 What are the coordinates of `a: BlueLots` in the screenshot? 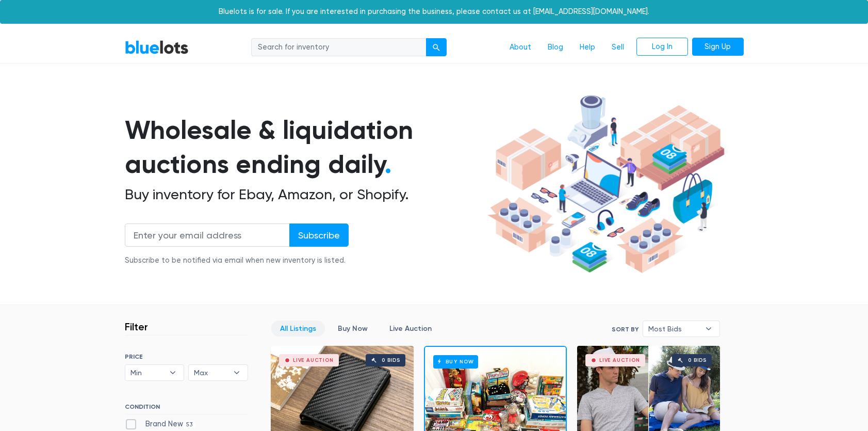 It's located at (157, 47).